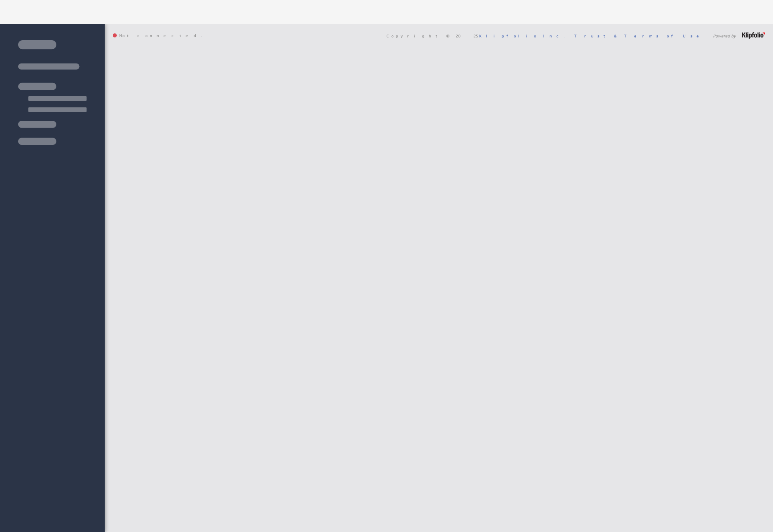  Describe the element at coordinates (639, 36) in the screenshot. I see `a: Trust & Terms of Use` at that location.